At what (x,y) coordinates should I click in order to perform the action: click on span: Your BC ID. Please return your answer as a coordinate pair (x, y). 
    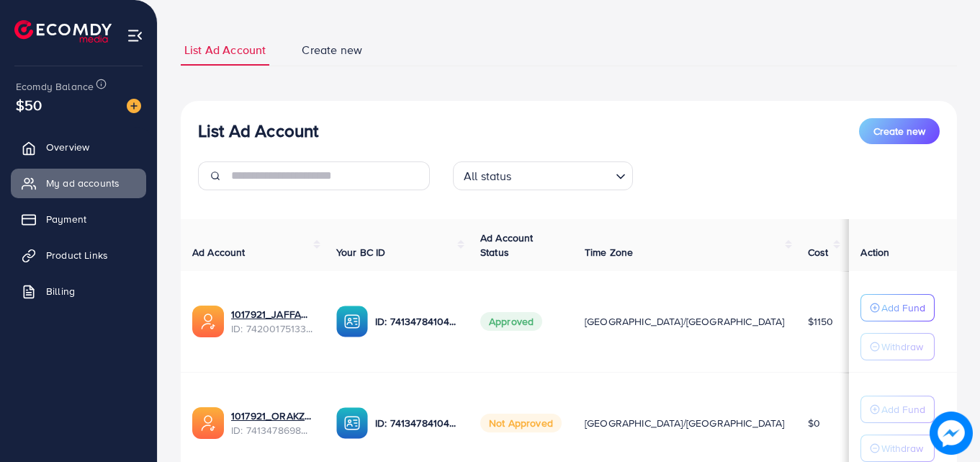
    Looking at the image, I should click on (361, 252).